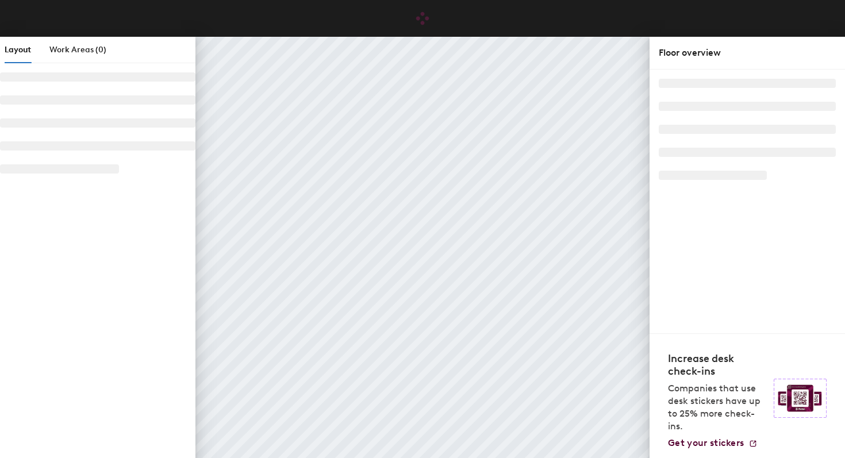  What do you see at coordinates (18, 49) in the screenshot?
I see `span: Layout` at bounding box center [18, 49].